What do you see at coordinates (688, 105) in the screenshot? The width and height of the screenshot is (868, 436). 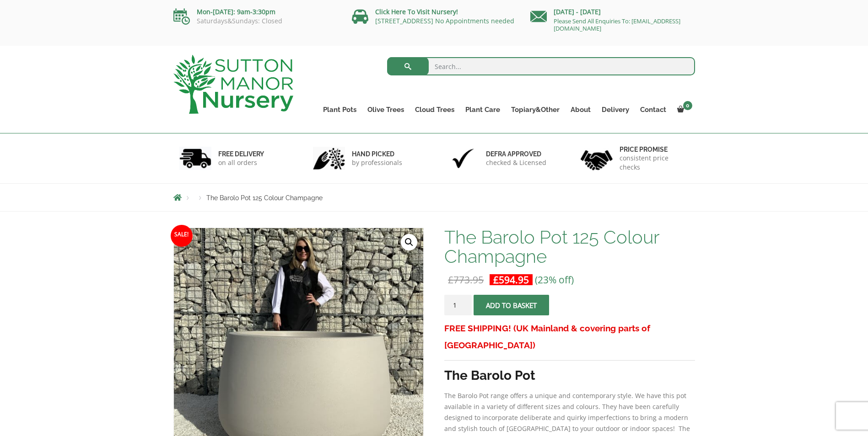 I see `span: 0` at bounding box center [688, 105].